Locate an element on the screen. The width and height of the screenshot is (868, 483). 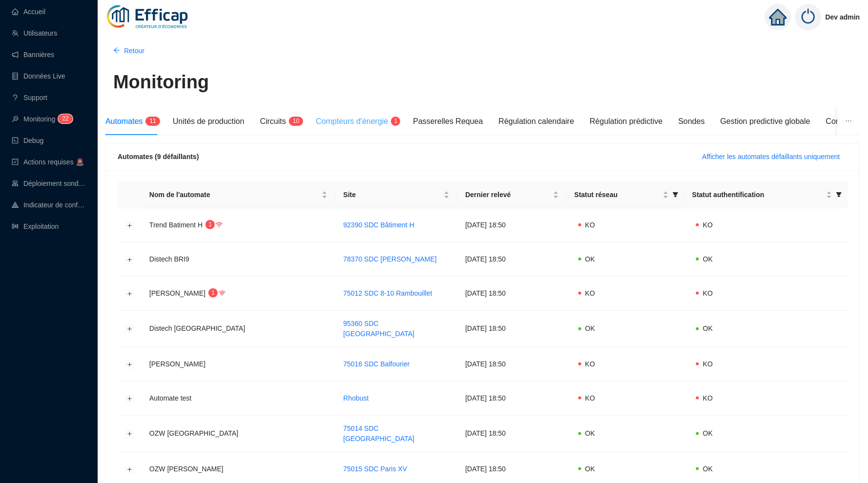
span: Passerelles Requea is located at coordinates (448, 121).